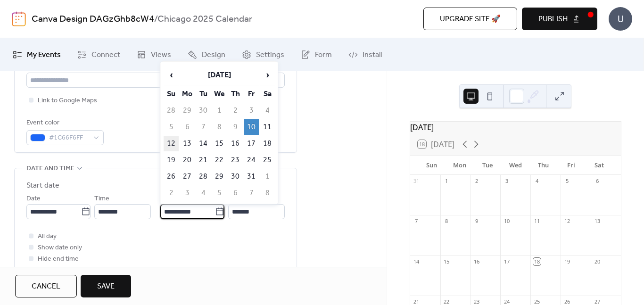  Describe the element at coordinates (270, 55) in the screenshot. I see `span: Settings` at that location.